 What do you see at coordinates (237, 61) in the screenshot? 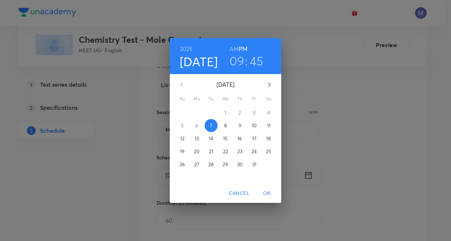
I see `button: 09` at bounding box center [237, 61].